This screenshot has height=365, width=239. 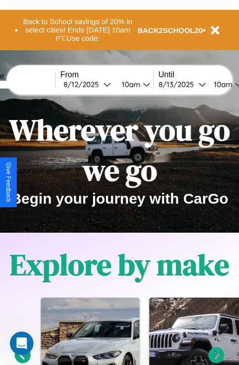 What do you see at coordinates (8, 182) in the screenshot?
I see `div: Give Feedback` at bounding box center [8, 182].